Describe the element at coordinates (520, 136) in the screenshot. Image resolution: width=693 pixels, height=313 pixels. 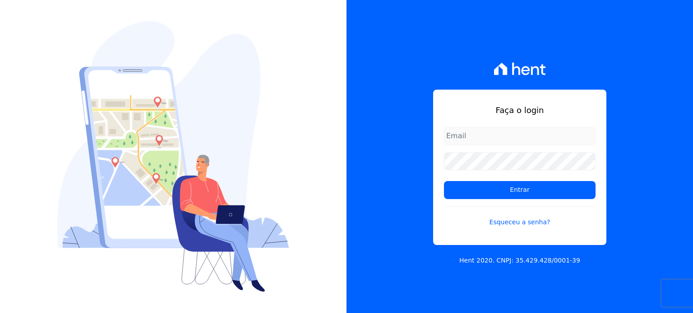
I see `input: Email` at that location.